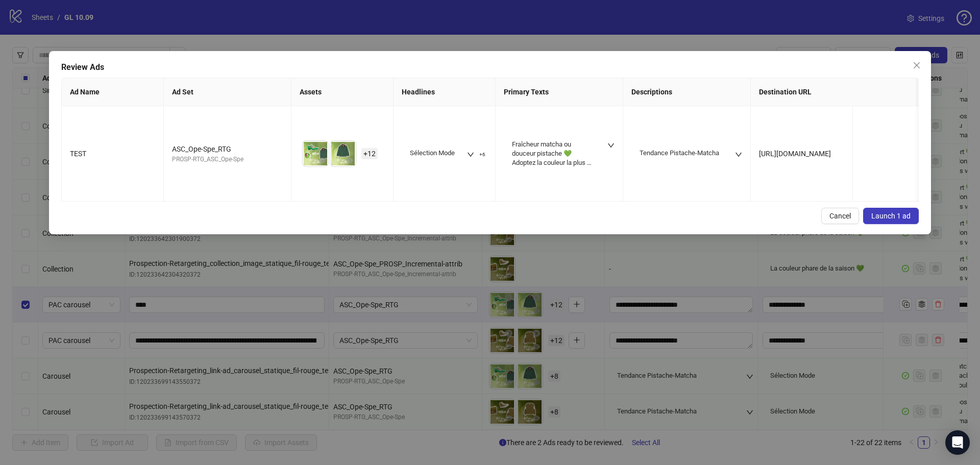  Describe the element at coordinates (343, 92) in the screenshot. I see `th: Assets` at that location.